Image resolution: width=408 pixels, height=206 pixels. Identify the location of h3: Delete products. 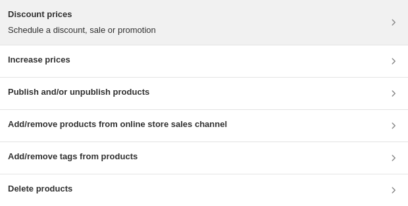
(40, 189).